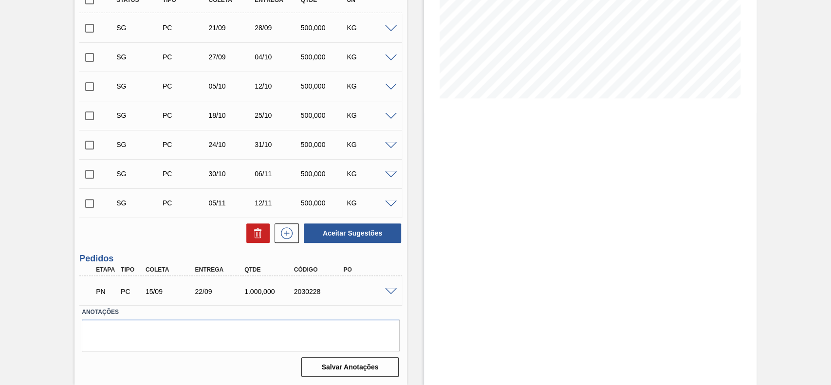 The image size is (831, 385). I want to click on div: 24/10/2025, so click(231, 145).